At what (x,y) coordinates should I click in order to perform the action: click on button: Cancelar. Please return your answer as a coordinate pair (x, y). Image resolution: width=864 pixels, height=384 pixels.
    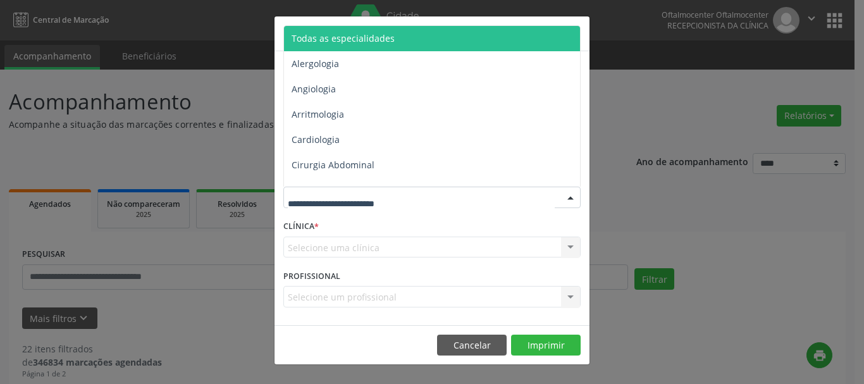
    Looking at the image, I should click on (472, 345).